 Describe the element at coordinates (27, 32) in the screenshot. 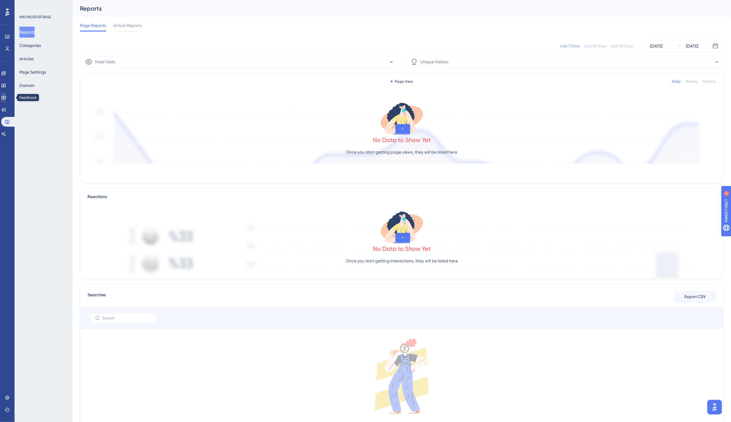

I see `button: Reports` at that location.